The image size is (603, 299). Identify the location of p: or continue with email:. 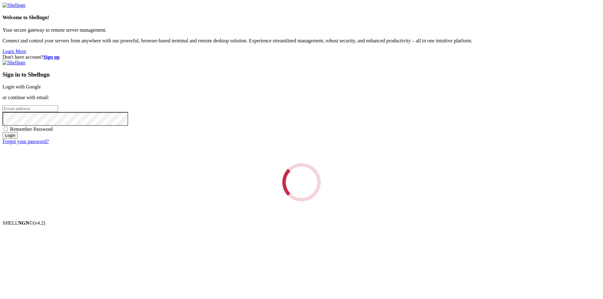
(301, 98).